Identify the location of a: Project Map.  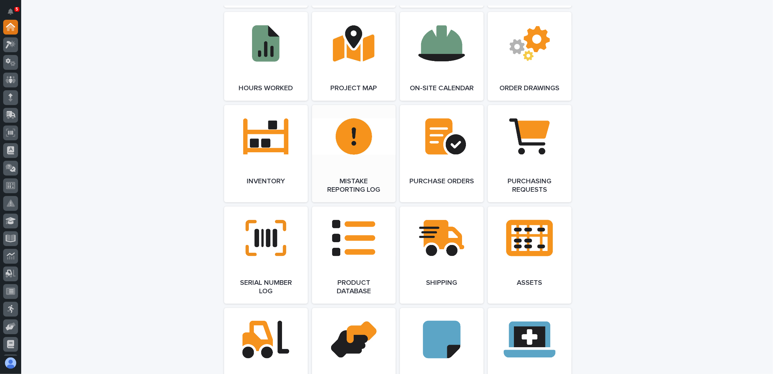
(354, 56).